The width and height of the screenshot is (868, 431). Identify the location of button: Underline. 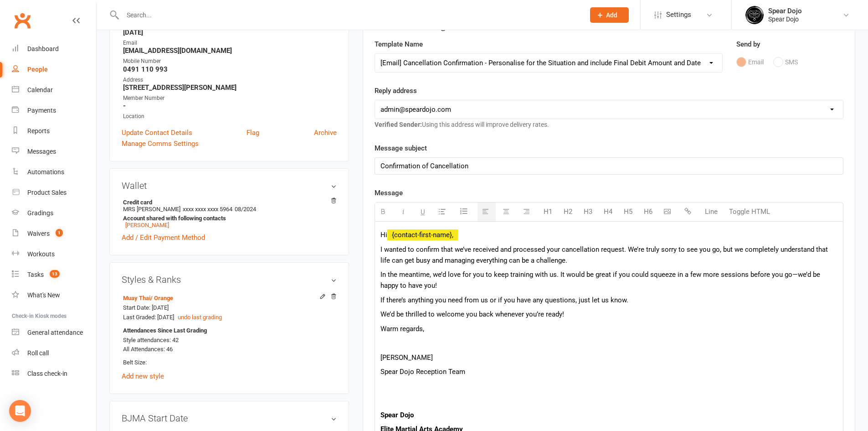
(424, 212).